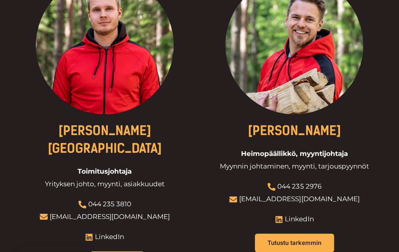 The image size is (399, 252). I want to click on a: Tutustu tarkemmin, so click(294, 243).